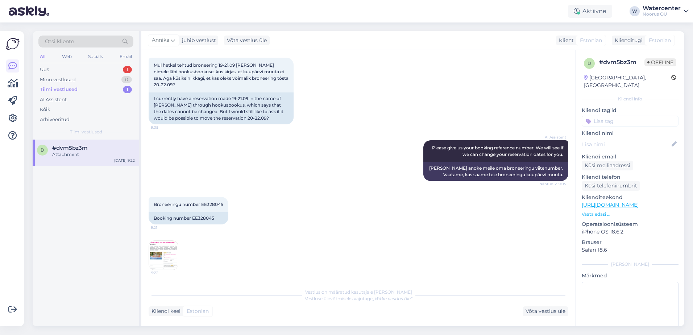 This screenshot has height=335, width=693. I want to click on span: 9:21, so click(164, 227).